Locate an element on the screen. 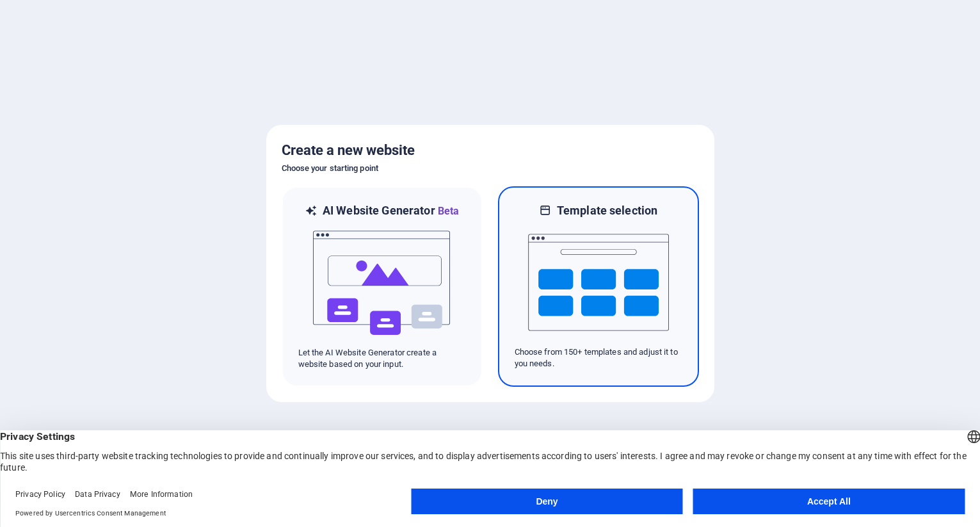 The height and width of the screenshot is (527, 980). span: Beta is located at coordinates (448, 211).